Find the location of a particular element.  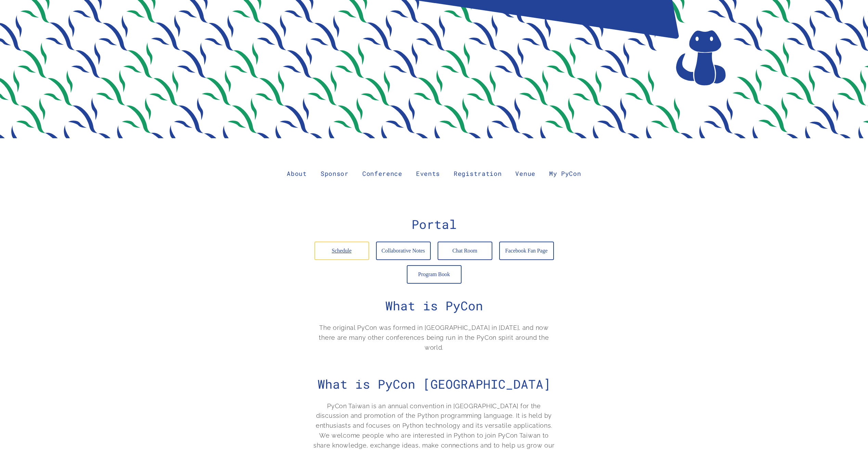

h2: Portal is located at coordinates (434, 224).